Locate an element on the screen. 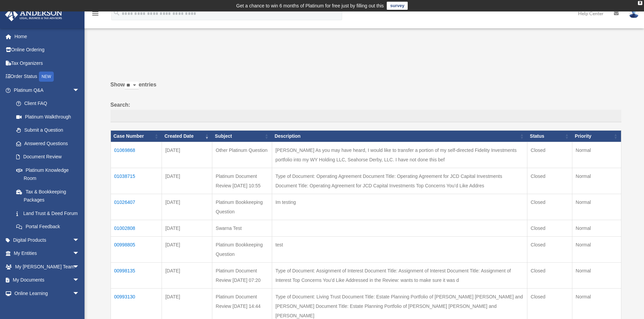 This screenshot has width=644, height=319. td: 01069868 is located at coordinates (136, 155).